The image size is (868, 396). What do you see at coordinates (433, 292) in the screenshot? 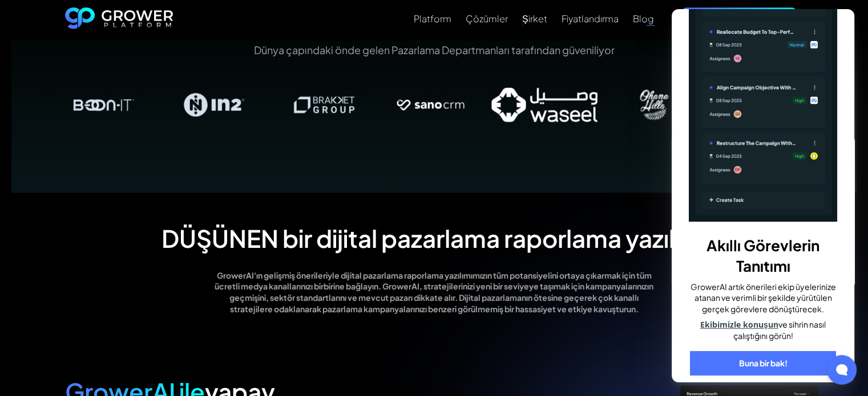
I see `font: GrowerAI'ın gelişmiş önerileriyle dijital pazarlama raporlama yazılımımızın tüm potansiyelini ort...` at bounding box center [433, 292].